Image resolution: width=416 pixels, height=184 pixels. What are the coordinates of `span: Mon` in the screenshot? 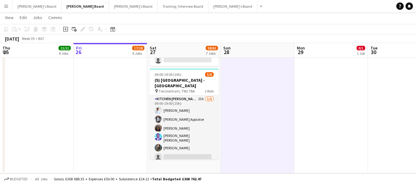 It's located at (301, 48).